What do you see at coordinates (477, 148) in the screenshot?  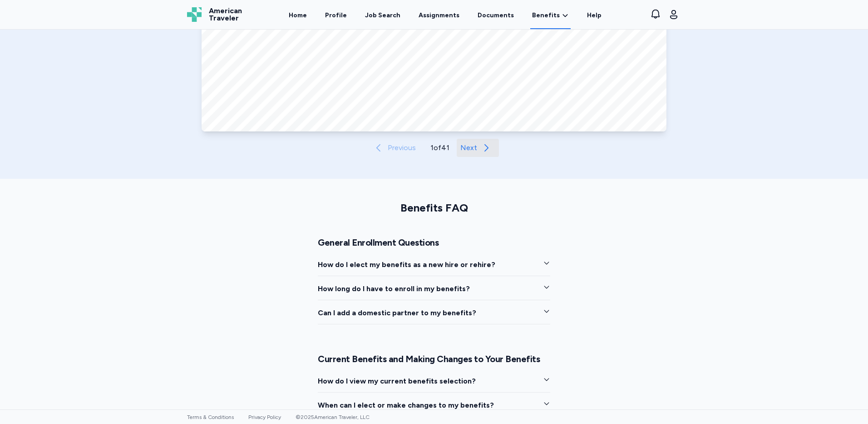 I see `button: Next` at bounding box center [477, 148].